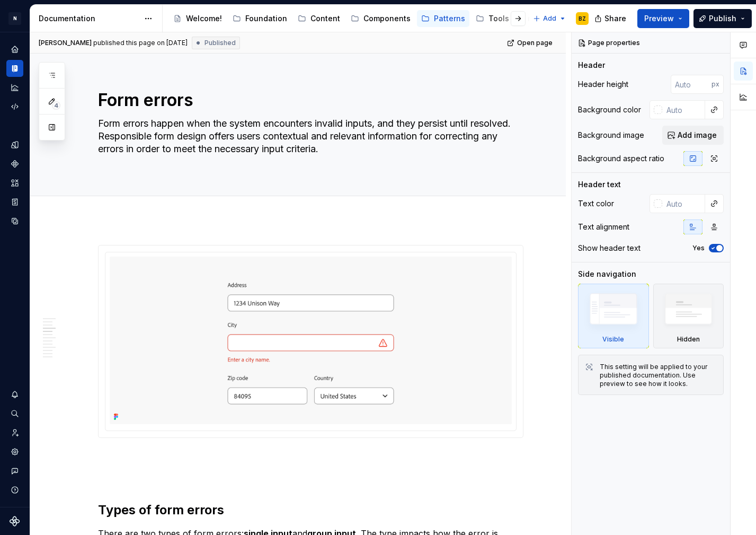 The image size is (756, 535). Describe the element at coordinates (549, 19) in the screenshot. I see `button: Add` at that location.